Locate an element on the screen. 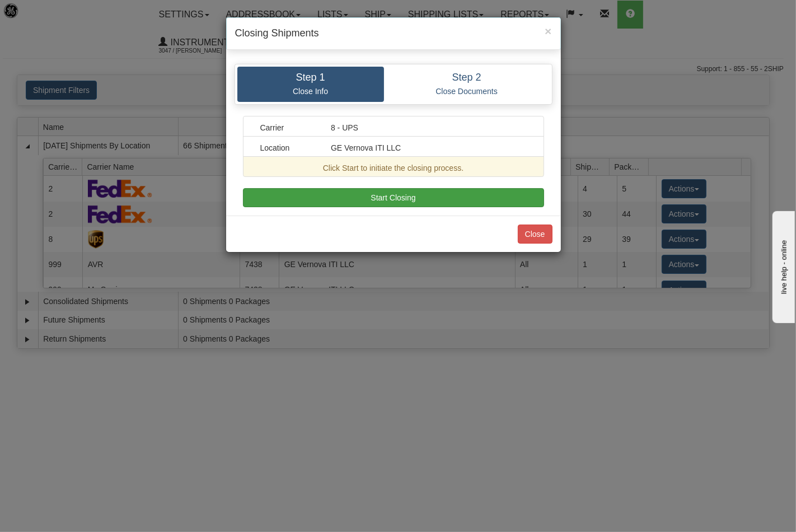 This screenshot has width=796, height=532. a: Step 1 Close Info is located at coordinates (310, 84).